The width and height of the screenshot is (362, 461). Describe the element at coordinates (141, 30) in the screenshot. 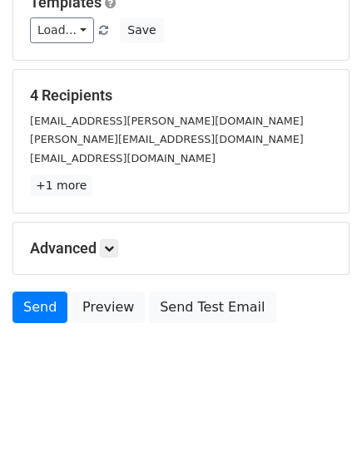

I see `button: Save` at that location.